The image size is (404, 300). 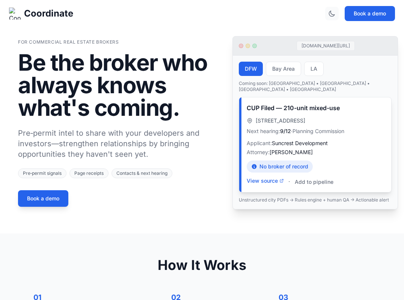 I want to click on span: Suncrest Development, so click(x=300, y=143).